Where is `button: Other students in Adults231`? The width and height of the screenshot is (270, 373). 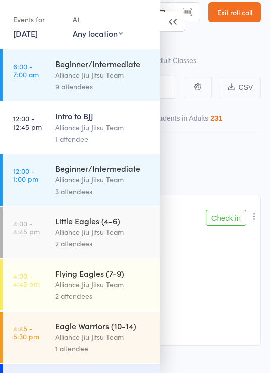
button: Other students in Adults231 is located at coordinates (178, 121).